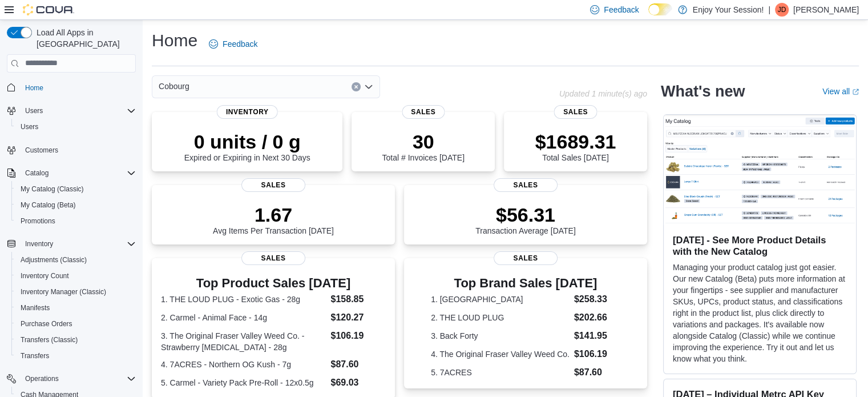  I want to click on a: My Catalog (Classic), so click(52, 189).